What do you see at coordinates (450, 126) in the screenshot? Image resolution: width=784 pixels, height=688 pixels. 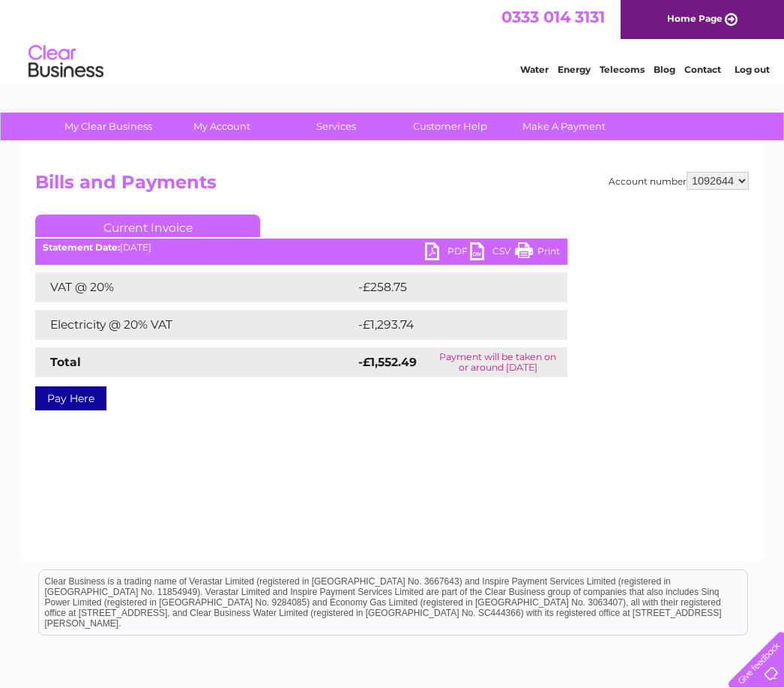 I see `a: Customer Help` at bounding box center [450, 126].